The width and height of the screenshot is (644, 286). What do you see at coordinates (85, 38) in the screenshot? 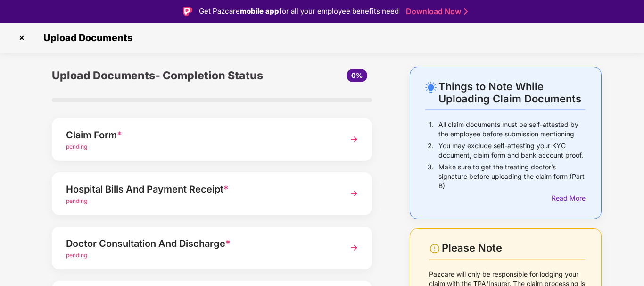
I see `span: Upload Documents` at bounding box center [85, 38].